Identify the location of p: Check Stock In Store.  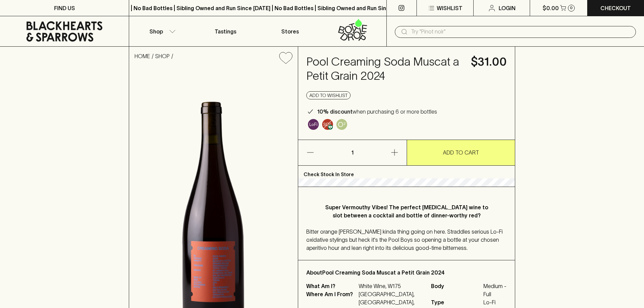
(406, 172).